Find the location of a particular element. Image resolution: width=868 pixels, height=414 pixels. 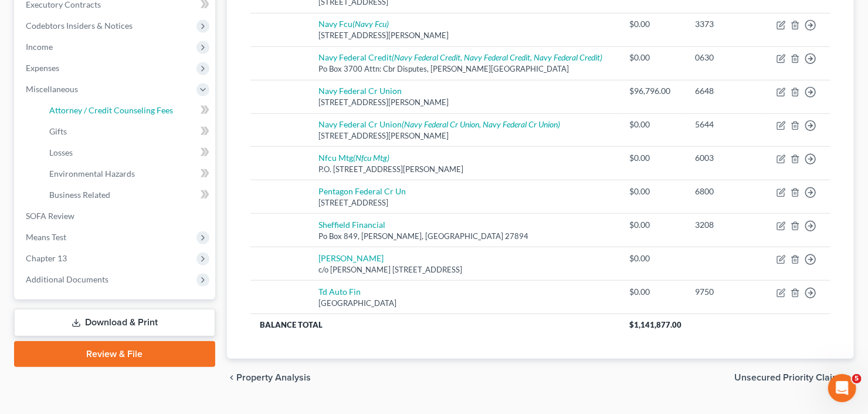

div: 3208 is located at coordinates (726, 225).